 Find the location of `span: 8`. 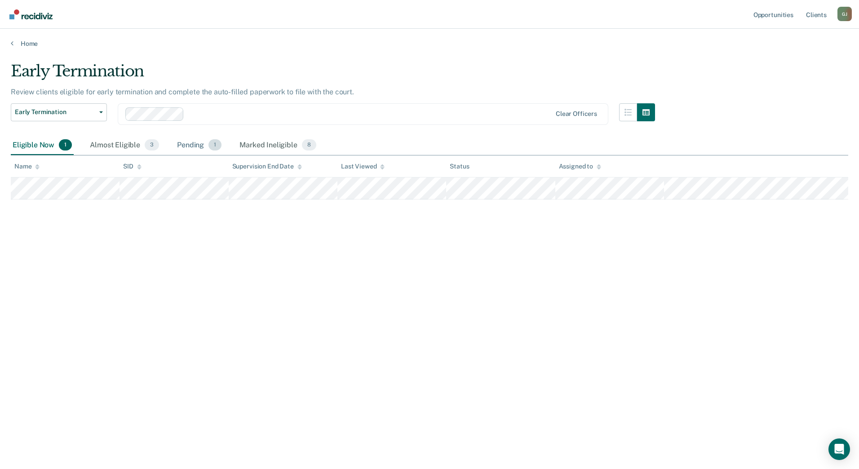

span: 8 is located at coordinates (309, 145).